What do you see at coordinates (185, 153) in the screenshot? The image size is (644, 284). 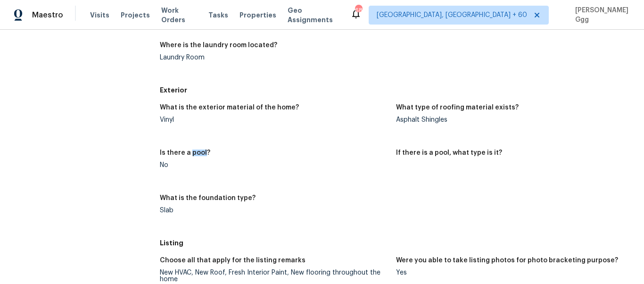 I see `h5: Is there a pool?` at bounding box center [185, 153].